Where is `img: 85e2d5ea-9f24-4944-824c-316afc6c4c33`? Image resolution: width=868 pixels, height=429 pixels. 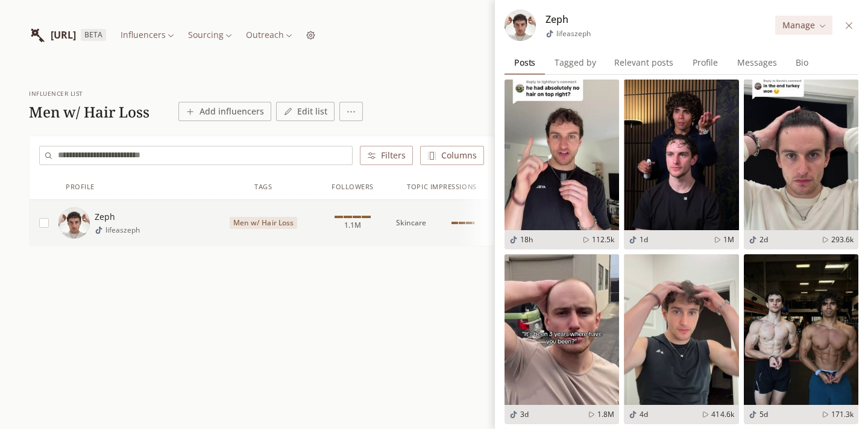 img: 85e2d5ea-9f24-4944-824c-316afc6c4c33 is located at coordinates (681, 330).